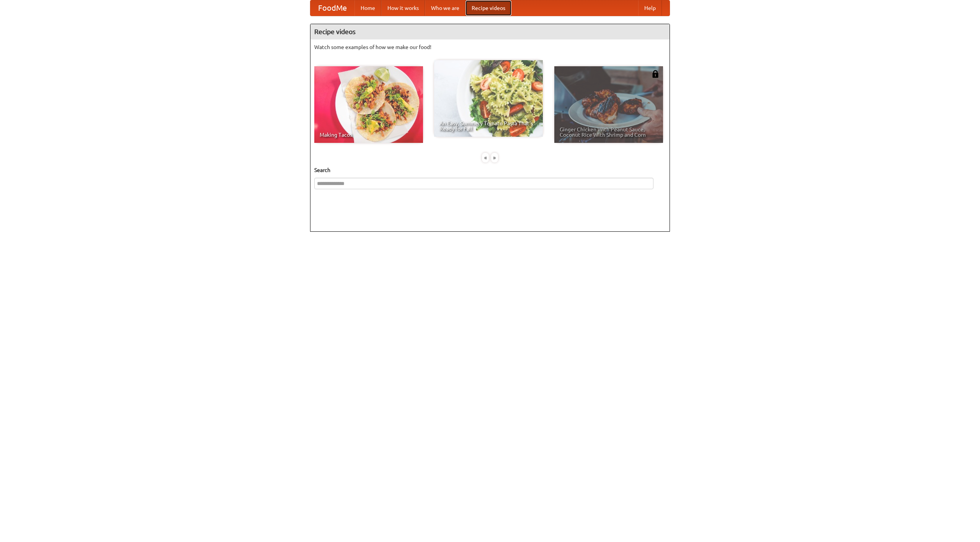 This screenshot has height=542, width=980. I want to click on h4: Recipe videos, so click(490, 32).